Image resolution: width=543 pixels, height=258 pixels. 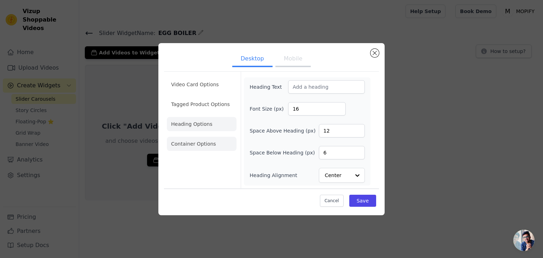 What do you see at coordinates (252, 59) in the screenshot?
I see `button: Desktop` at bounding box center [252, 59].